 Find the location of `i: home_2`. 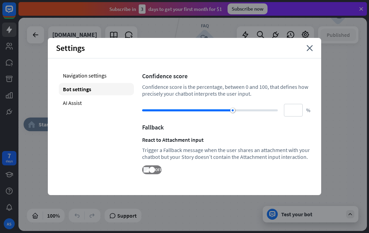

i: home_2 is located at coordinates (31, 124).